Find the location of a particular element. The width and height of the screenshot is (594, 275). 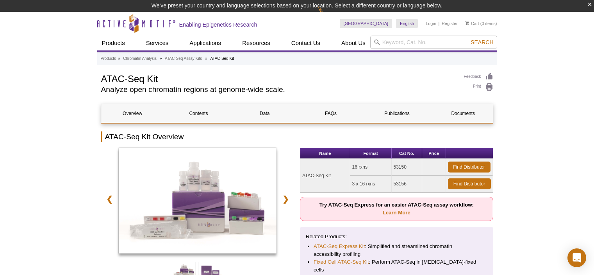

td: 53150 is located at coordinates (407, 167).